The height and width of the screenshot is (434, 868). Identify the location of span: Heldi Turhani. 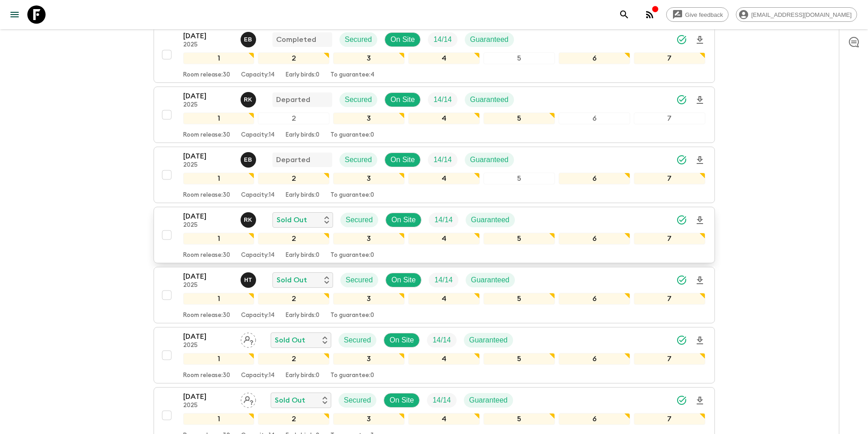
(249, 279).